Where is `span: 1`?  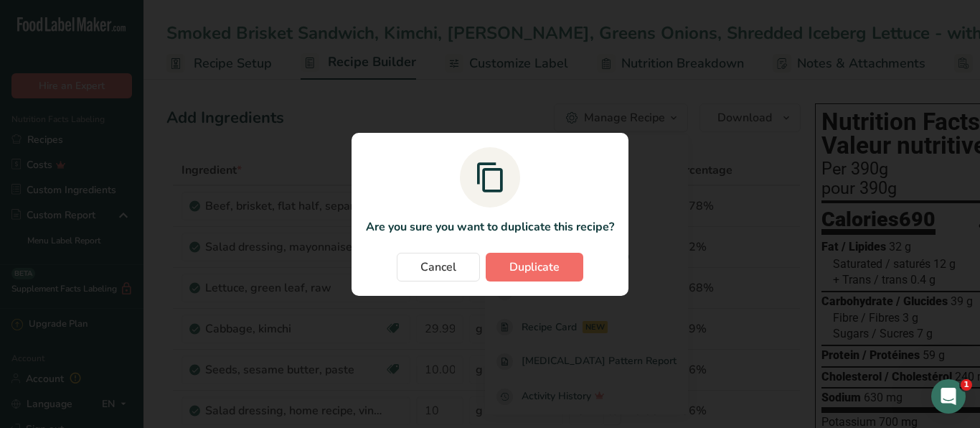 span: 1 is located at coordinates (967, 385).